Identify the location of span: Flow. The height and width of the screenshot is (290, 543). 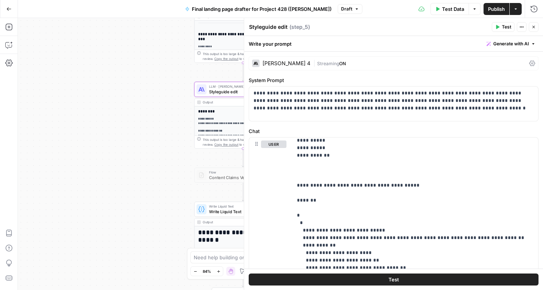
(241, 172).